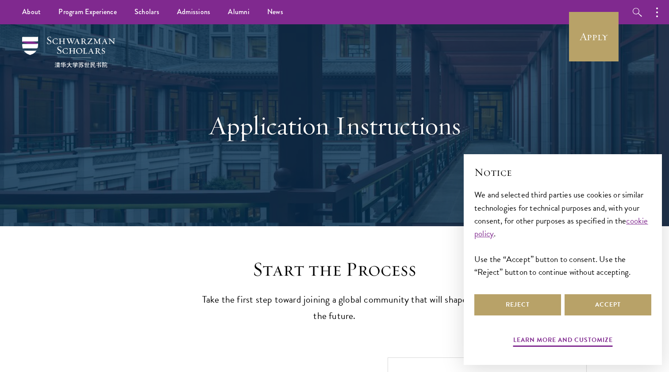  What do you see at coordinates (594, 37) in the screenshot?
I see `a: Apply` at bounding box center [594, 37].